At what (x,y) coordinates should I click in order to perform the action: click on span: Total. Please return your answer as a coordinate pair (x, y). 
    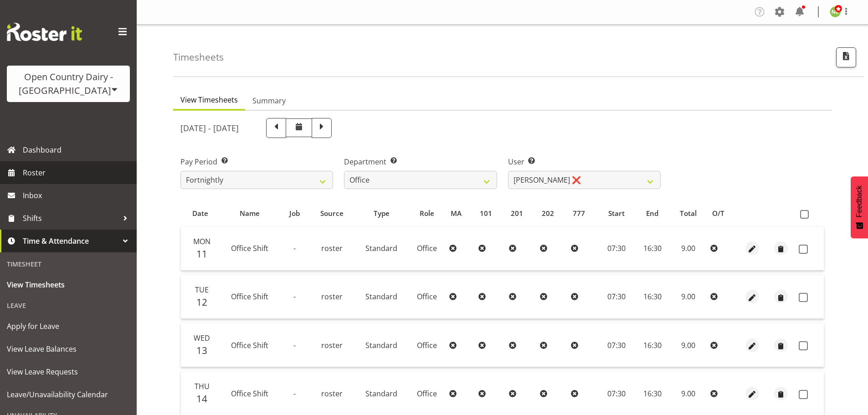
    Looking at the image, I should click on (688, 213).